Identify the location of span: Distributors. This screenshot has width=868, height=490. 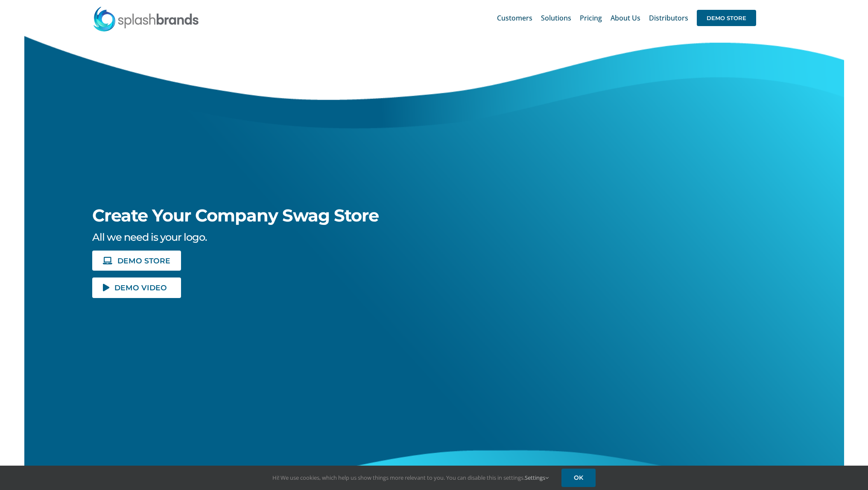
(669, 18).